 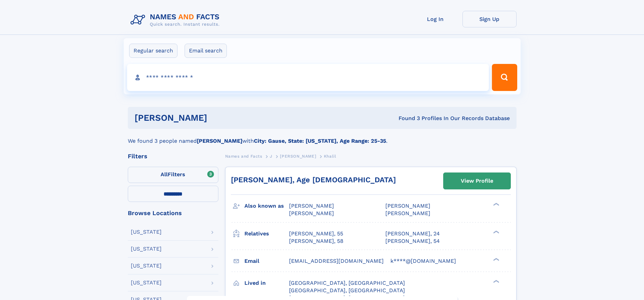 What do you see at coordinates (308, 78) in the screenshot?
I see `input: search input` at bounding box center [308, 78].